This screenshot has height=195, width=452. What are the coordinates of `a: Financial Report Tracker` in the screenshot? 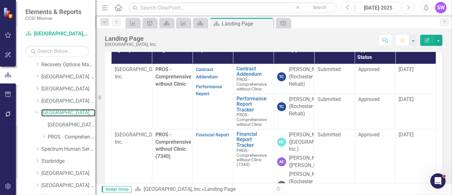 It's located at (253, 139).